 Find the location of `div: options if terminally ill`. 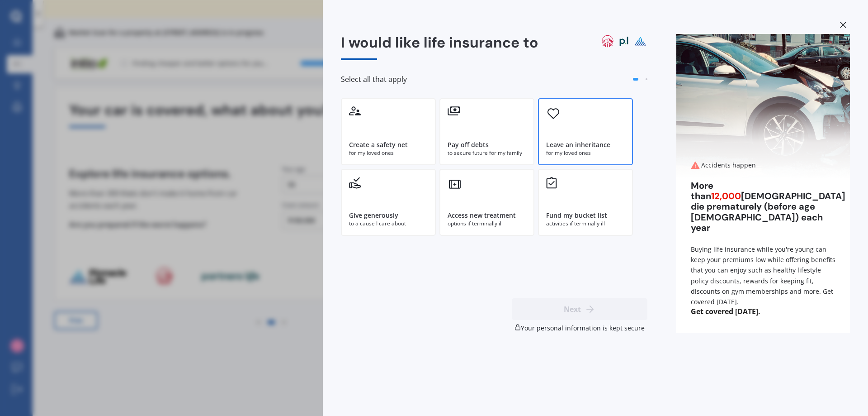

div: options if terminally ill is located at coordinates (487, 223).